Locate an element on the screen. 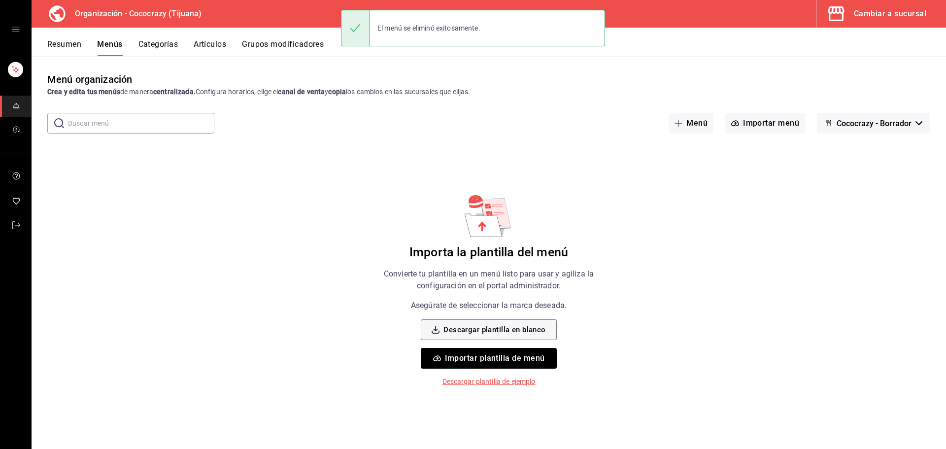  button: Categorías is located at coordinates (158, 48).